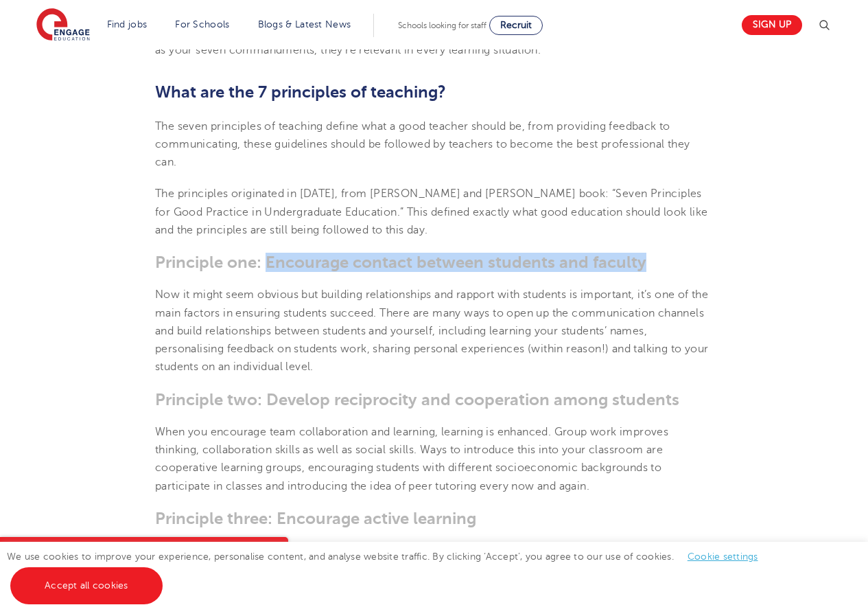 The height and width of the screenshot is (616, 868). Describe the element at coordinates (86, 586) in the screenshot. I see `a: Accept all cookies` at that location.